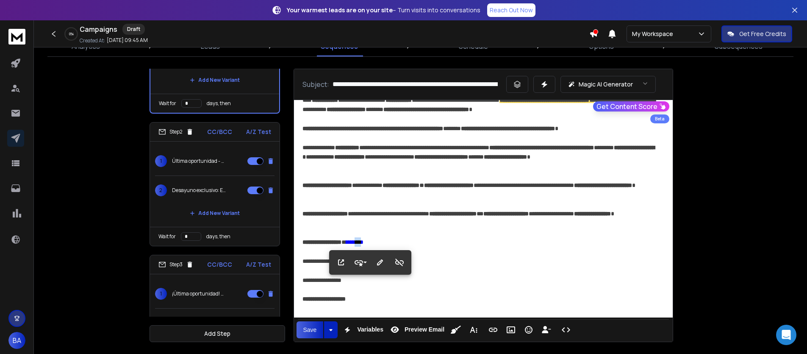  I want to click on button: Get Free Credits, so click(757, 34).